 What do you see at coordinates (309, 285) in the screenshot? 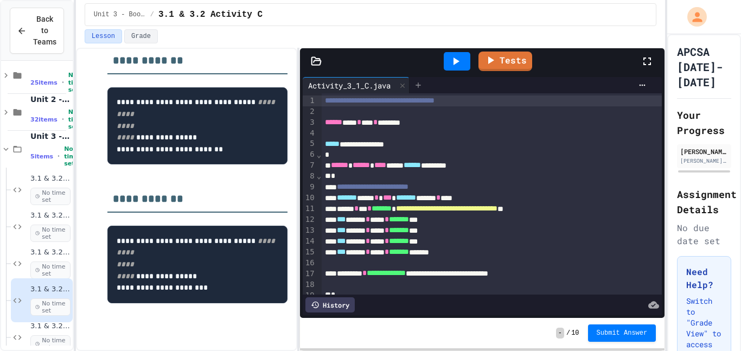
I see `div: 18` at bounding box center [309, 285].